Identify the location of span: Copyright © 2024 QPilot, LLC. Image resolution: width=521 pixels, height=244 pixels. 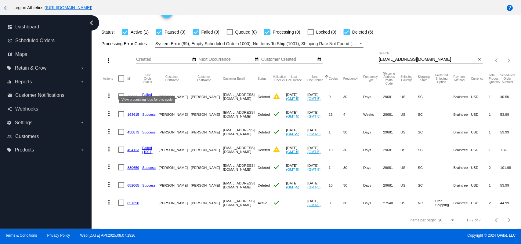
(390, 235).